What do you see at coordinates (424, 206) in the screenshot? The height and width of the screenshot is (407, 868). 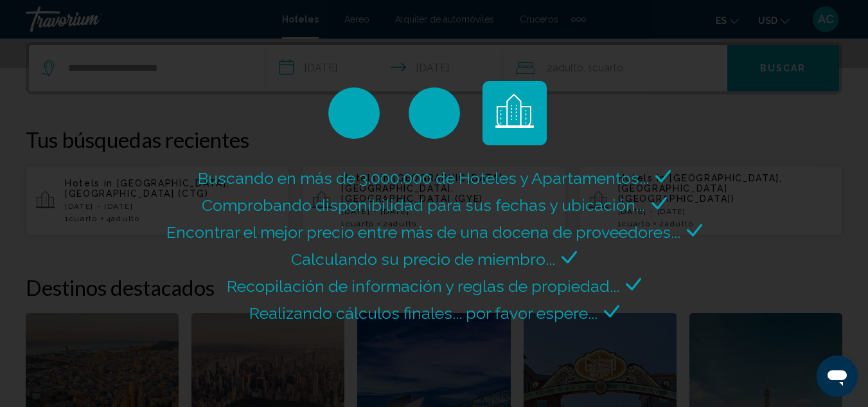 I see `span: Comprobando disponibilidad para sus fechas y ubicación...` at bounding box center [424, 206].